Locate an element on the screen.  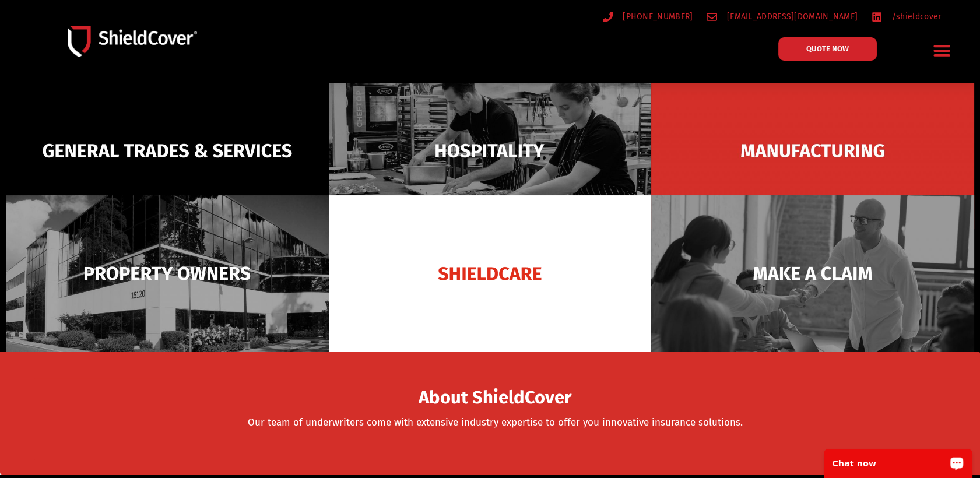
a: QUOTE NOW is located at coordinates (828, 49).